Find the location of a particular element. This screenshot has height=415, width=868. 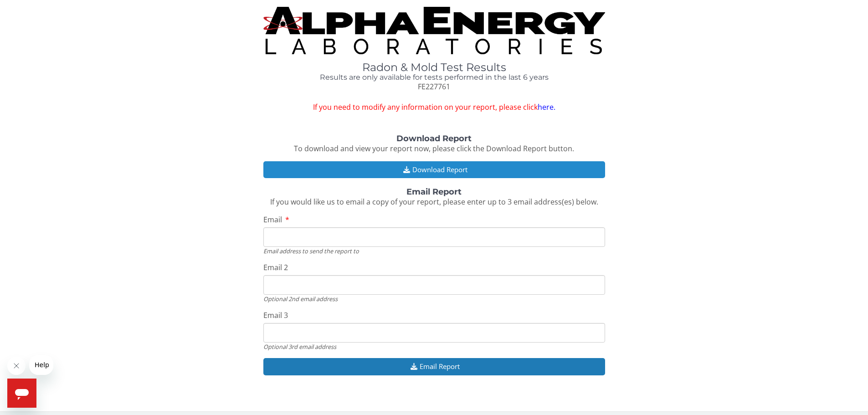

span: FE227761 is located at coordinates (434, 87).